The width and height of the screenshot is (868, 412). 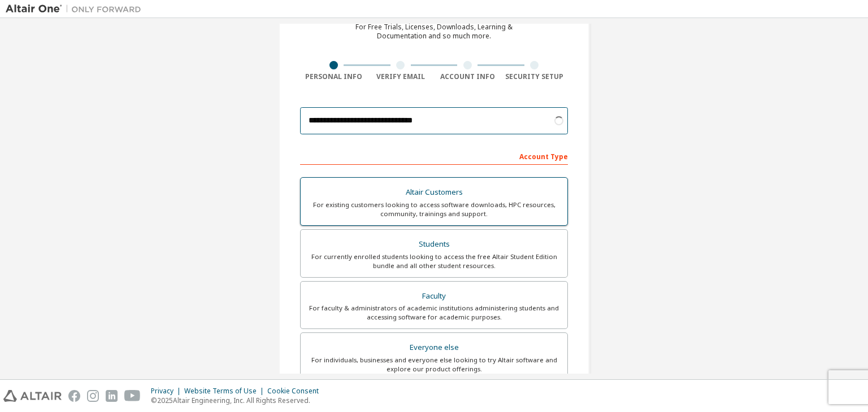 What do you see at coordinates (400, 77) in the screenshot?
I see `div: Verify Email` at bounding box center [400, 77].